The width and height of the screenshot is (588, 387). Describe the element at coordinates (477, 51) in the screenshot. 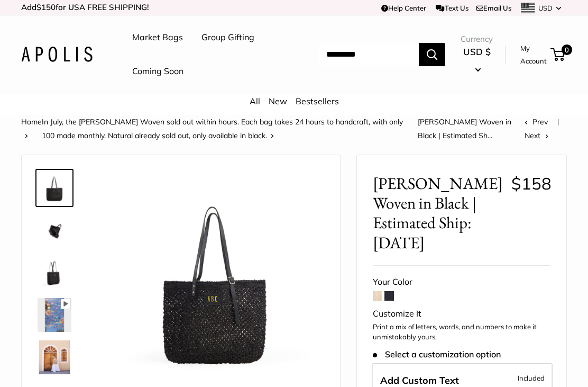

I see `span: USD $` at that location.